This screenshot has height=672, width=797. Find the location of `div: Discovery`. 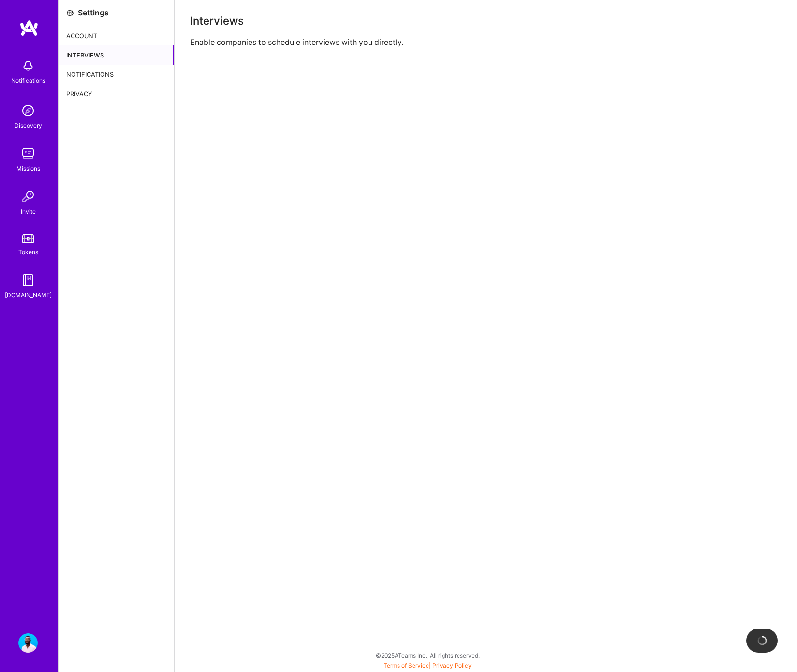

div: Discovery is located at coordinates (28, 125).